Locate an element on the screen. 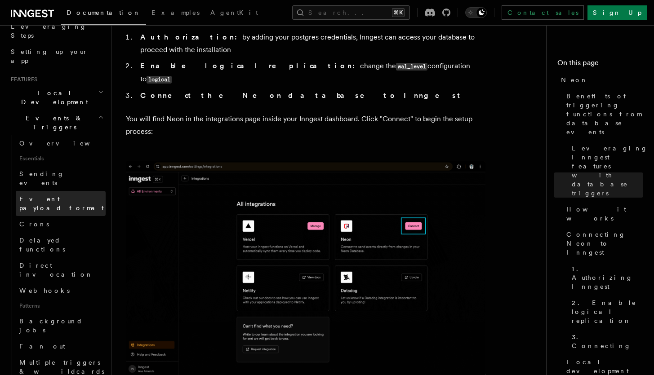  a: Background jobs is located at coordinates (61, 326).